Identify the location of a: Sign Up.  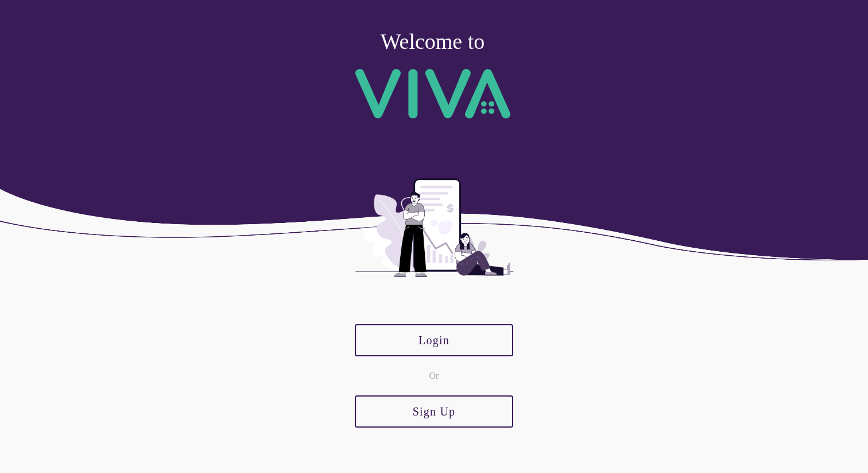
(434, 412).